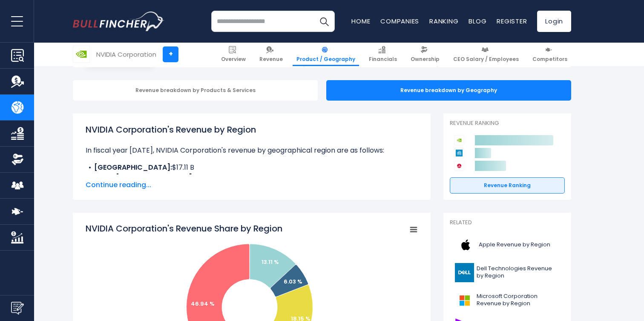  What do you see at coordinates (507, 185) in the screenshot?
I see `a: Revenue Ranking` at bounding box center [507, 185].